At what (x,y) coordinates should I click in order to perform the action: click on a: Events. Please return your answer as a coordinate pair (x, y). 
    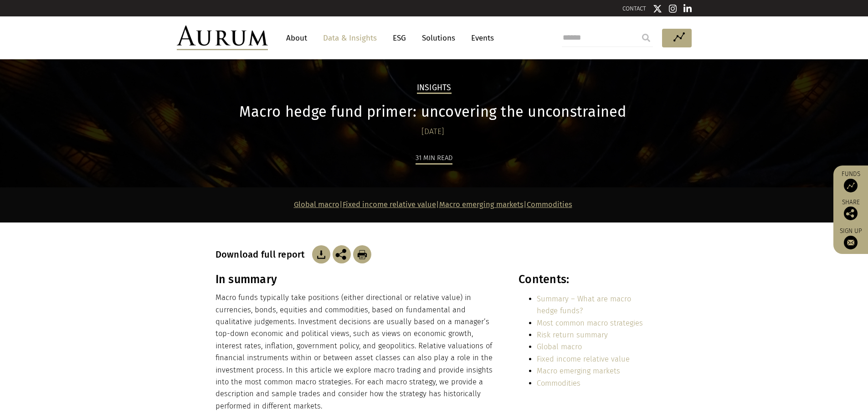
    Looking at the image, I should click on (480, 38).